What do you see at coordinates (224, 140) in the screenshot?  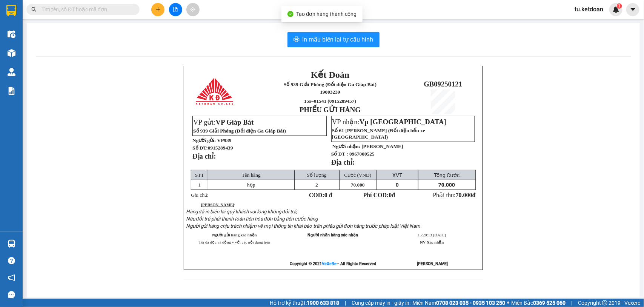 I see `span: VP939` at bounding box center [224, 140].